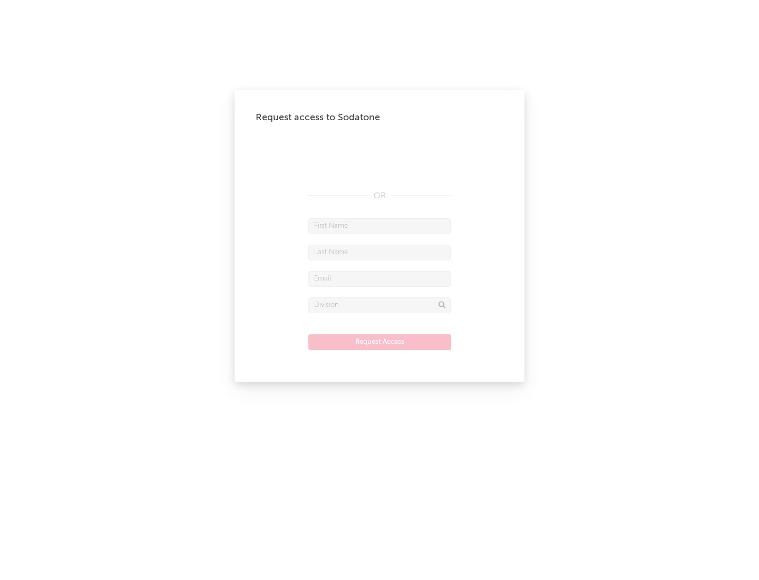 The width and height of the screenshot is (759, 580). Describe the element at coordinates (379, 252) in the screenshot. I see `input: Last Name` at that location.